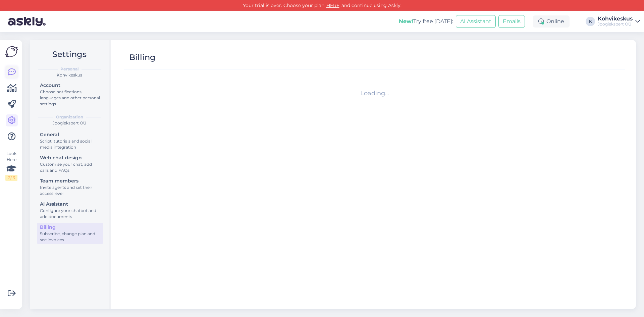  I want to click on div: Web chat design, so click(70, 158).